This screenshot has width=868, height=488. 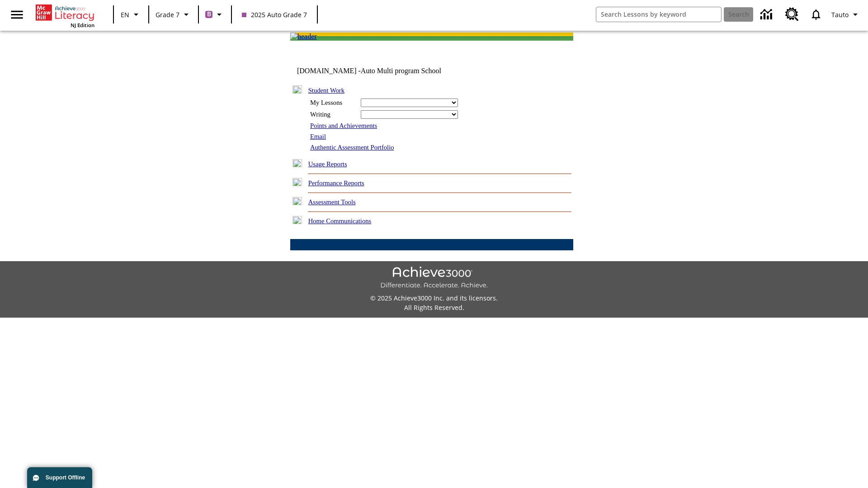 I want to click on span: B, so click(x=209, y=14).